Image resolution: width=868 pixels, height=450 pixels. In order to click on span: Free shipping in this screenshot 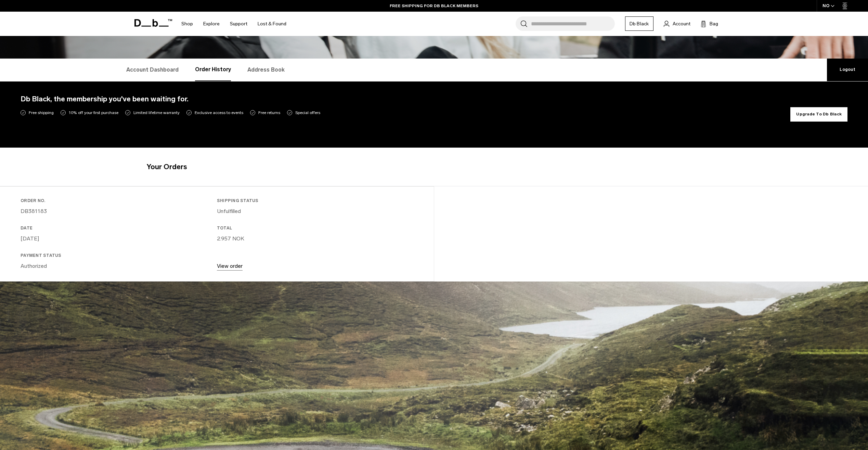, I will do `click(41, 113)`.